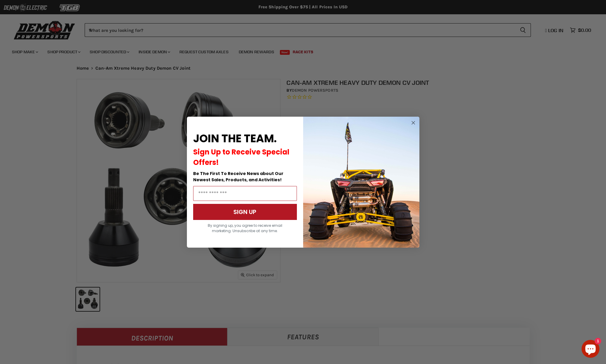  What do you see at coordinates (245, 212) in the screenshot?
I see `button: SIGN UP` at bounding box center [245, 212].